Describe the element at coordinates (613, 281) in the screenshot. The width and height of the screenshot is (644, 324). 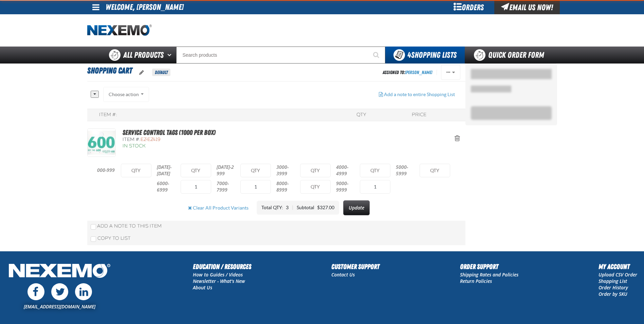
I see `a: Shopping List` at that location.